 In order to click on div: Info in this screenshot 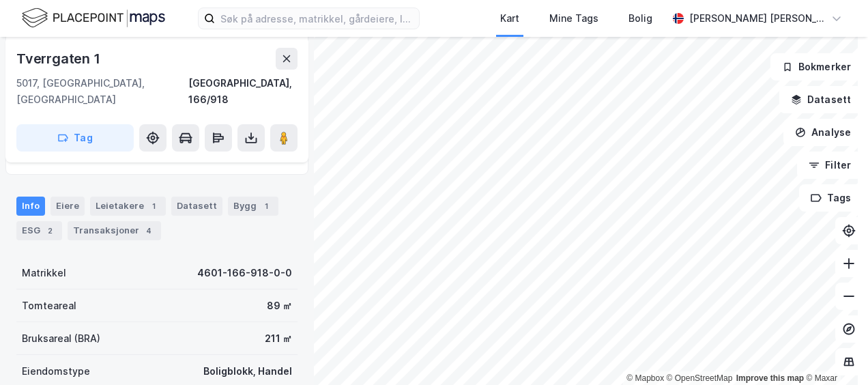, I will do `click(31, 206)`.